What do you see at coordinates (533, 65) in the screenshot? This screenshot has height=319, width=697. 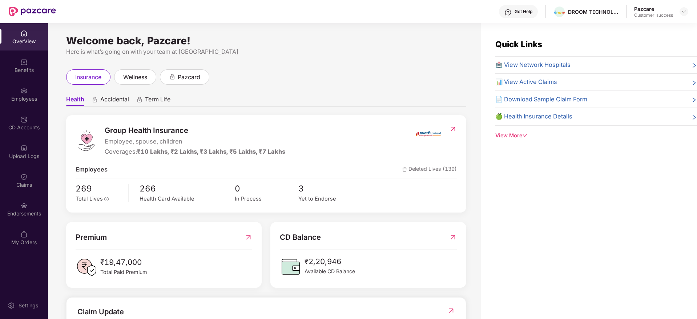 I see `span: 🏥 View Network Hospitals` at bounding box center [533, 65].